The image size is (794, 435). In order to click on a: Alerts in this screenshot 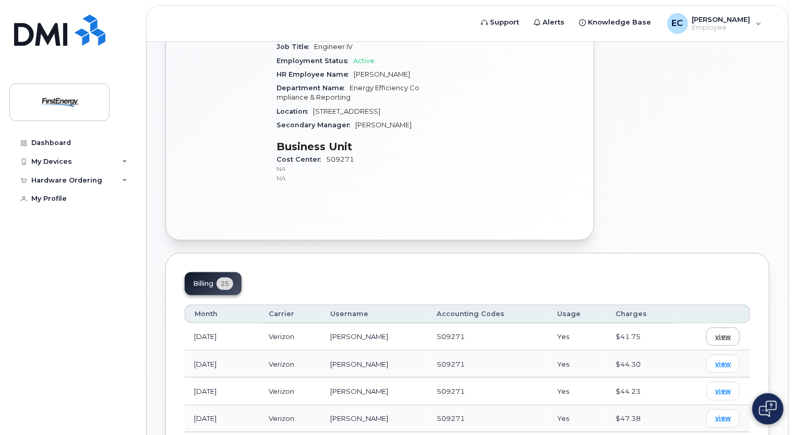, I will do `click(549, 22)`.